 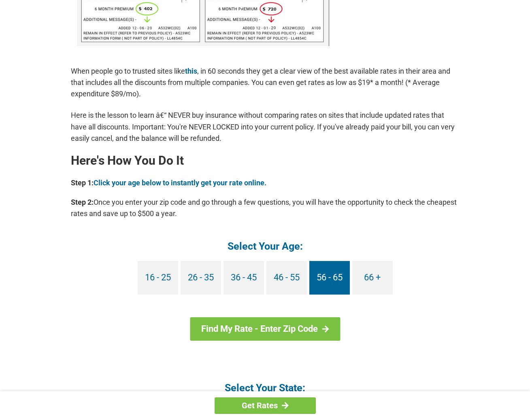 What do you see at coordinates (287, 278) in the screenshot?
I see `a: 46 - 55` at bounding box center [287, 278].